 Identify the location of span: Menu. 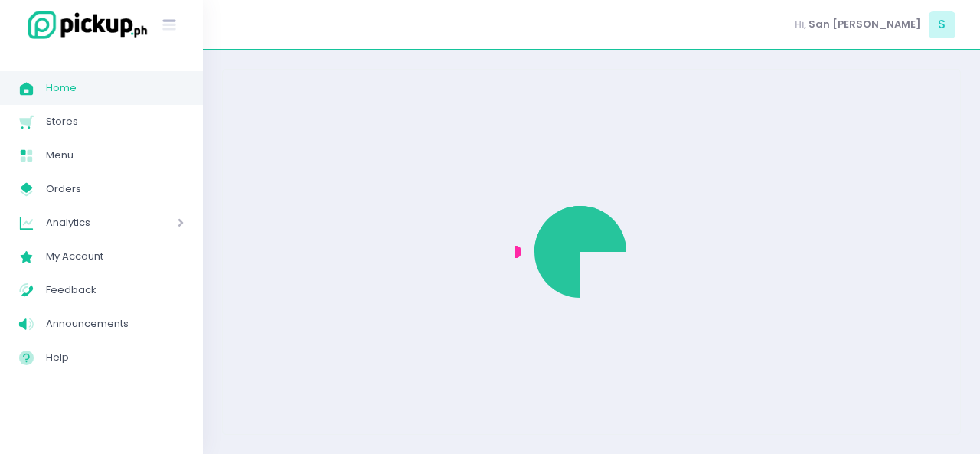
(114, 156).